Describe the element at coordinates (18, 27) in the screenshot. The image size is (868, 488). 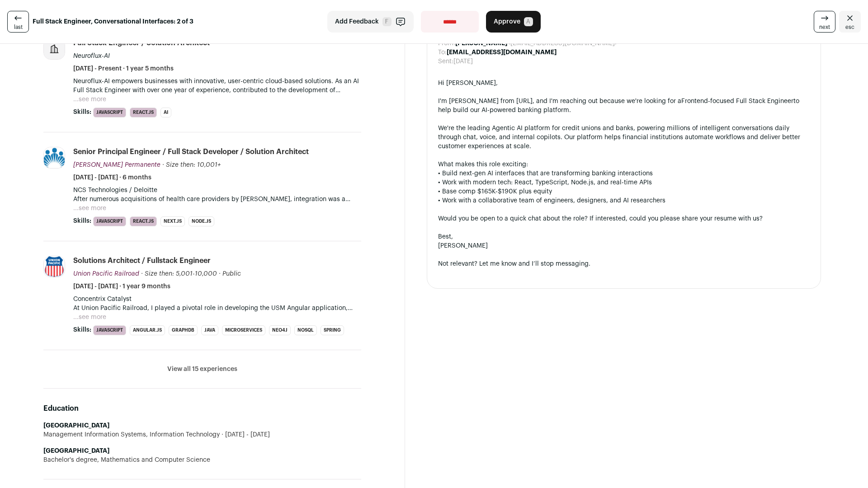
I see `span: last` at that location.